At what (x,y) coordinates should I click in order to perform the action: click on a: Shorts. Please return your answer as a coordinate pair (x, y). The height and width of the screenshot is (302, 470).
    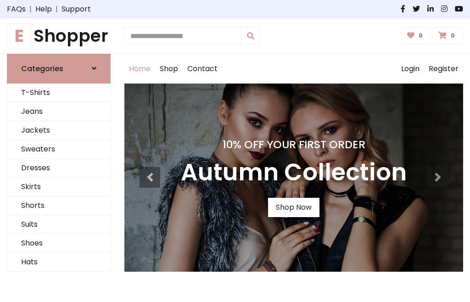
    Looking at the image, I should click on (59, 205).